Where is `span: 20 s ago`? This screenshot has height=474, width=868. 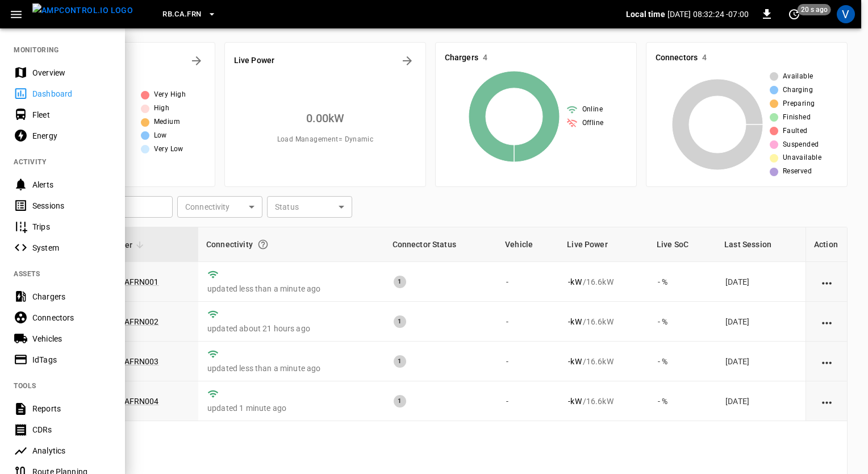 span: 20 s ago is located at coordinates (814, 9).